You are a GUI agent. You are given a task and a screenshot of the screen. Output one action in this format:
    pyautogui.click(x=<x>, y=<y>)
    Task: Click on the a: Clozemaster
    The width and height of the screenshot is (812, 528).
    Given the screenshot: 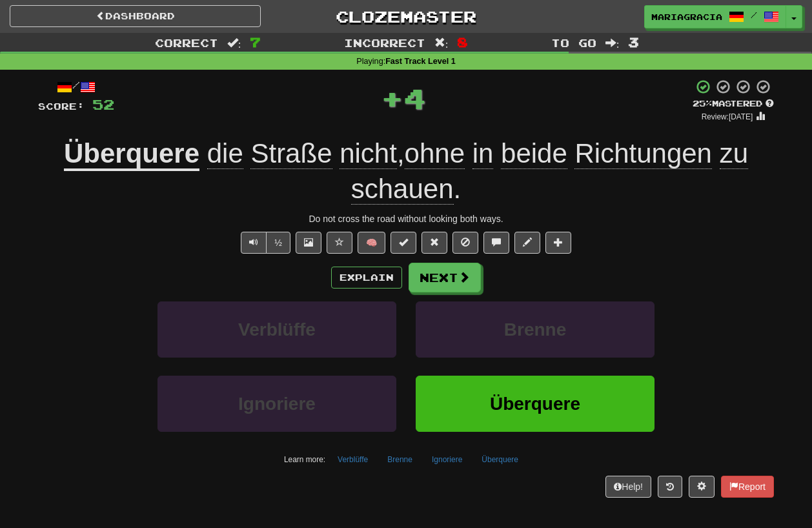 What is the action you would take?
    pyautogui.click(x=405, y=16)
    